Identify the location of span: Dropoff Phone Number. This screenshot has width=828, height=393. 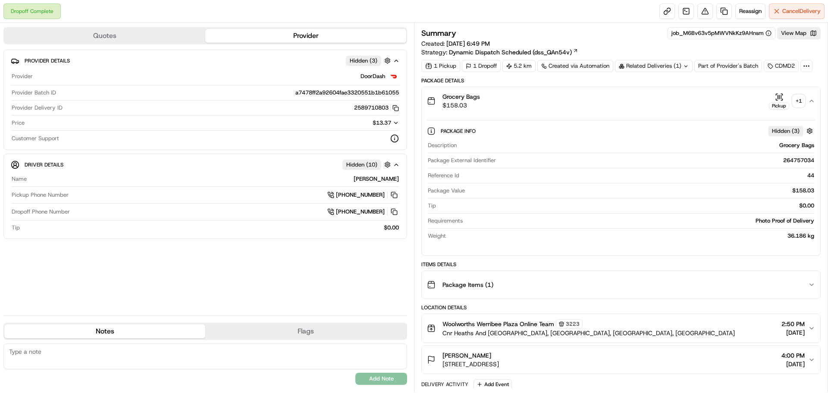
(41, 212).